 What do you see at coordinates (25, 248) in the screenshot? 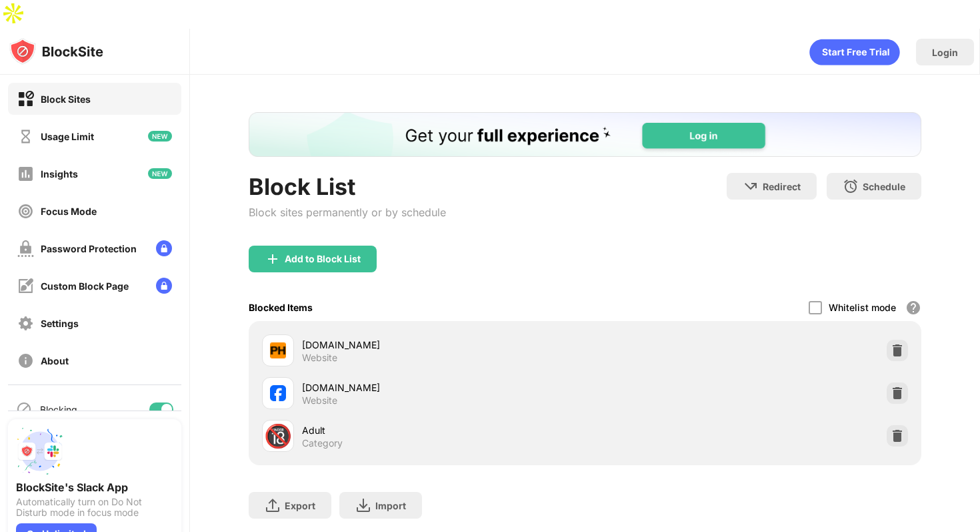
I see `img: password-protection-off.svg` at bounding box center [25, 248].